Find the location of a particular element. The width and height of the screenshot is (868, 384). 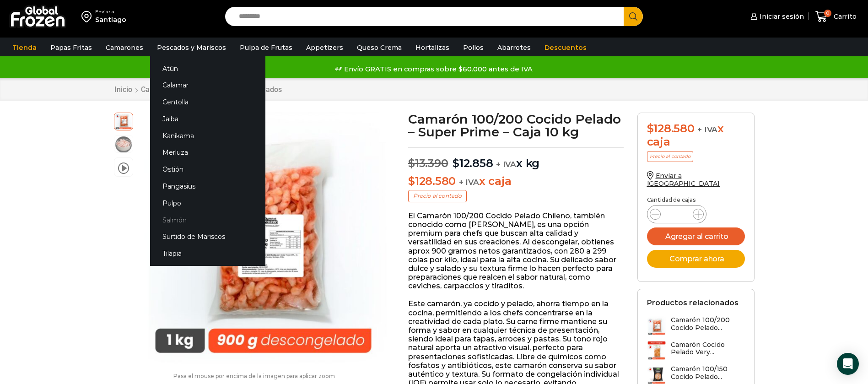

a: Calamar is located at coordinates (208, 85).